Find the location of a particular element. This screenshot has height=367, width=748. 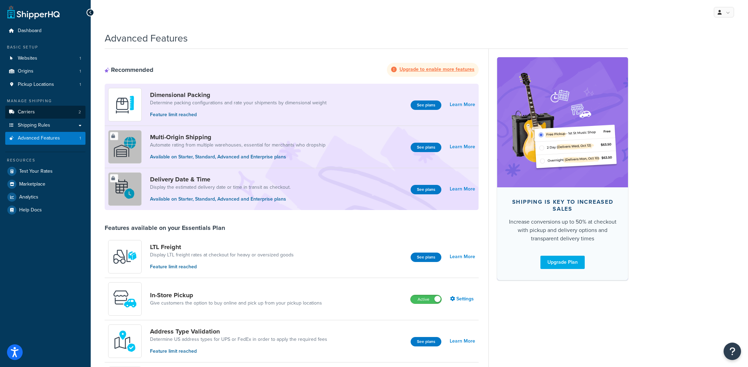

li: Help Docs is located at coordinates (45, 210).